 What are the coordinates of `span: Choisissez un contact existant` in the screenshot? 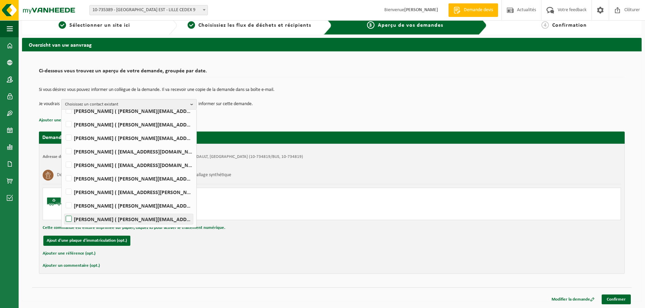 It's located at (126, 105).